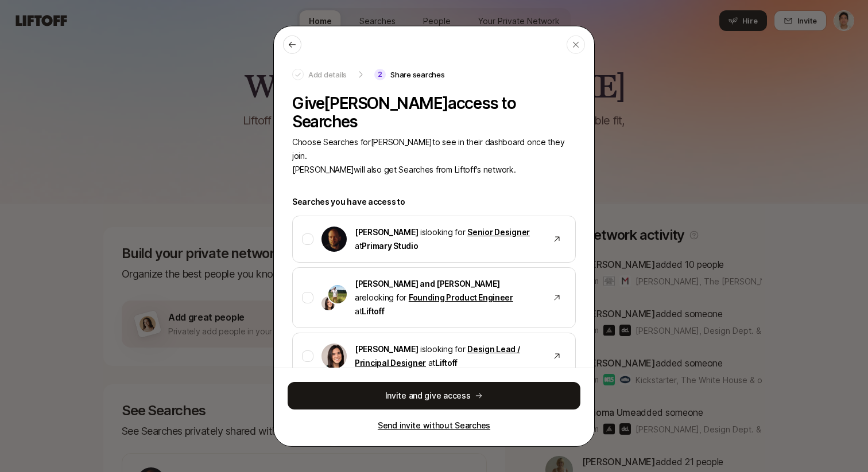 The image size is (868, 472). What do you see at coordinates (434, 425) in the screenshot?
I see `button: Send invite without Searches` at bounding box center [434, 425].